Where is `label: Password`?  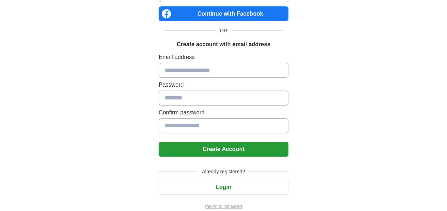
label: Password is located at coordinates (223, 85).